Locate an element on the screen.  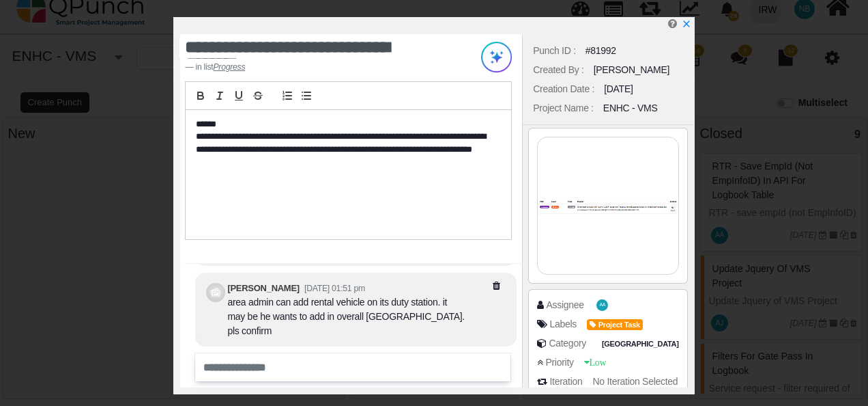
span: Project Task is located at coordinates (615, 325).